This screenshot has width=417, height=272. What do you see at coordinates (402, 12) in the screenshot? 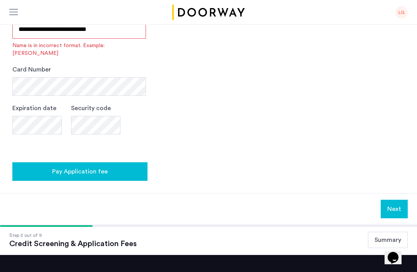
I see `div: LG` at bounding box center [402, 12].